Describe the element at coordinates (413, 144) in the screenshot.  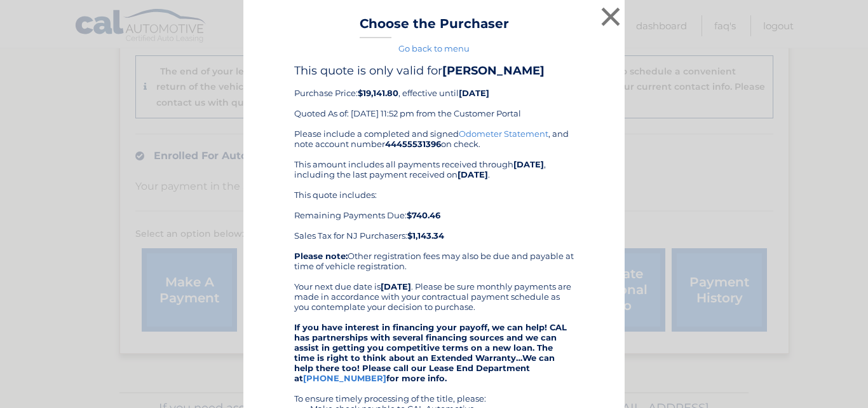
I see `b: 44455531396` at that location.